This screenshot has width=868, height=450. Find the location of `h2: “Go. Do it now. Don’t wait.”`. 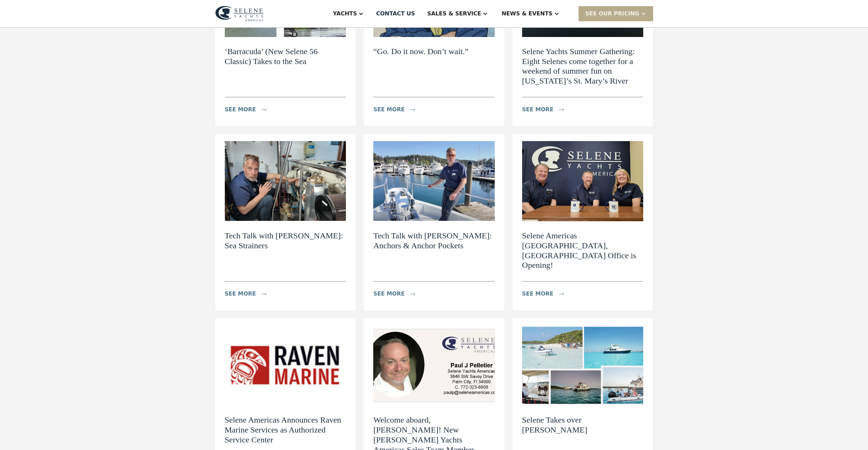

h2: “Go. Do it now. Don’t wait.” is located at coordinates (421, 51).